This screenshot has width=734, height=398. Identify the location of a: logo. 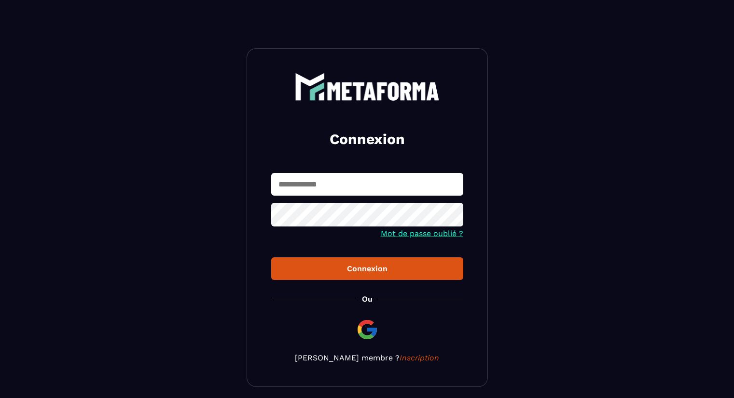
(367, 87).